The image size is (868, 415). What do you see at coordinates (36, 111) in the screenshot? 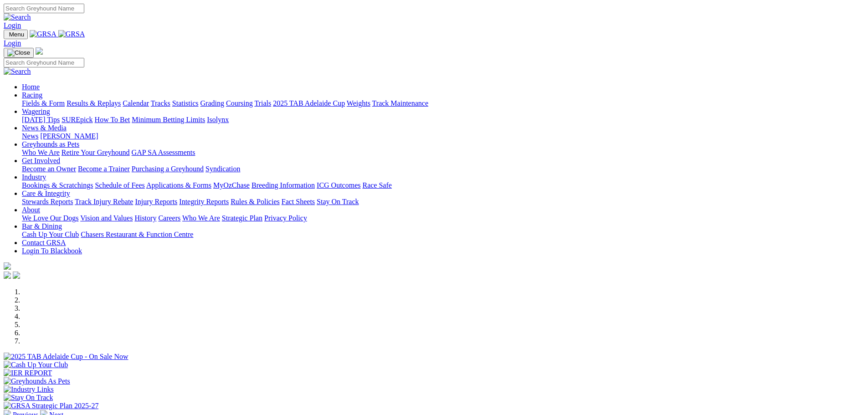
I see `a: Wagering` at bounding box center [36, 111].